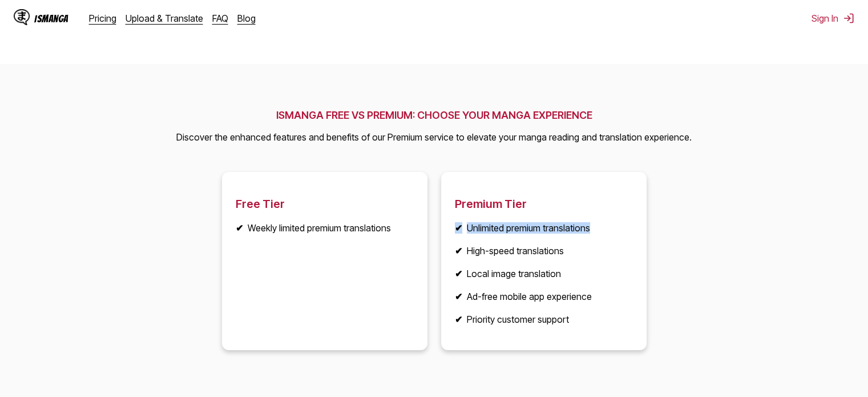  Describe the element at coordinates (434, 115) in the screenshot. I see `h2: ISMANGA FREE VS PREMIUM: CHOOSE YOUR MANGA EXPERIENCE` at that location.